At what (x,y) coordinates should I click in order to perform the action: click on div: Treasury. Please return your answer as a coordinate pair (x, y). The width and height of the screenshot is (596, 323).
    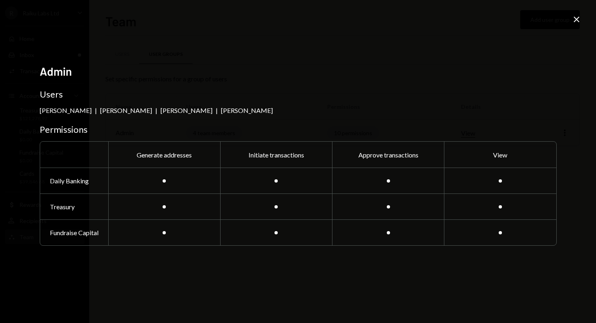
    Looking at the image, I should click on (74, 207).